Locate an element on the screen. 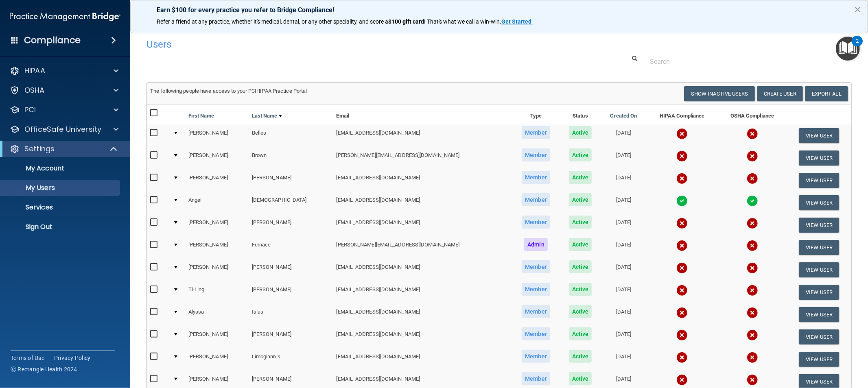 The height and width of the screenshot is (388, 868). td: Furnace is located at coordinates (291, 247).